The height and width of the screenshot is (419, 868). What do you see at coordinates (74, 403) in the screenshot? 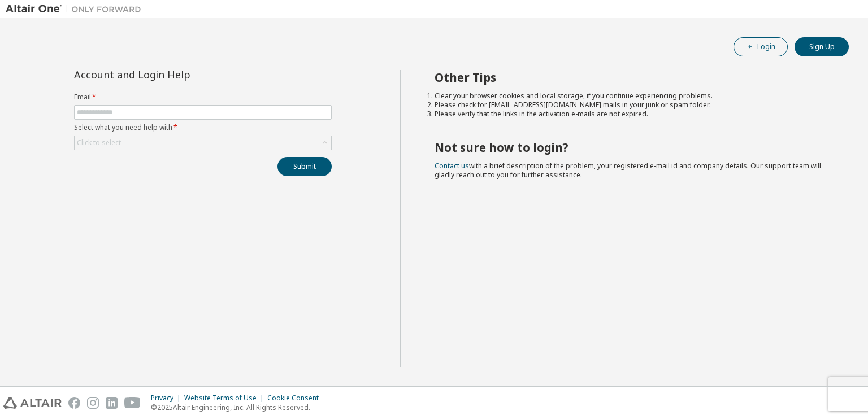
I see `img: facebook.svg` at bounding box center [74, 403].